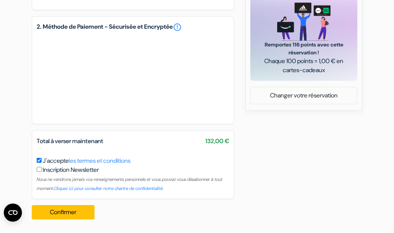  I want to click on img: gift_card_hero_new.png, so click(304, 22).